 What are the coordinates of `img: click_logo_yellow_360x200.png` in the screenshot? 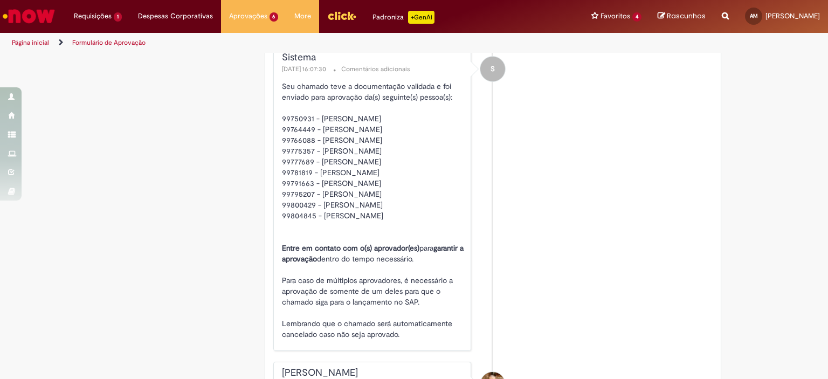 It's located at (342, 16).